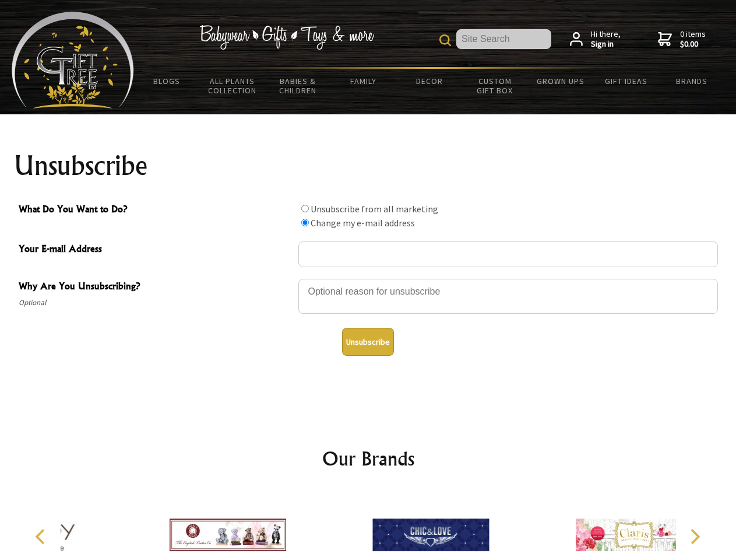 This screenshot has width=736, height=560. I want to click on img: Babyware - Gifts - Toys and more..., so click(73, 60).